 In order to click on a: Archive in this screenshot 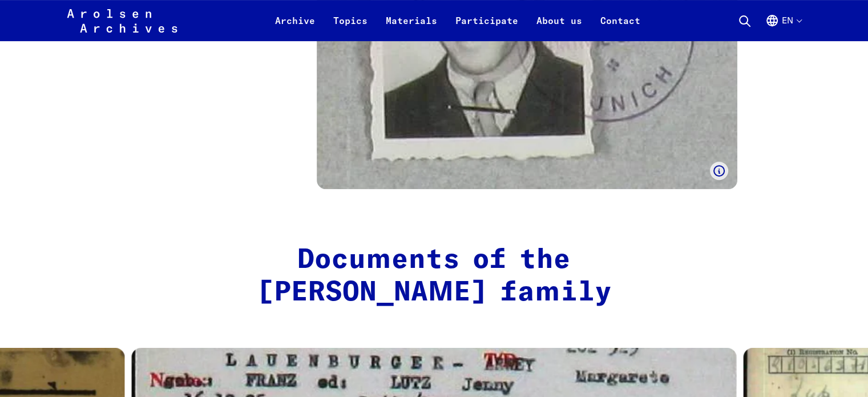, I will do `click(295, 28)`.